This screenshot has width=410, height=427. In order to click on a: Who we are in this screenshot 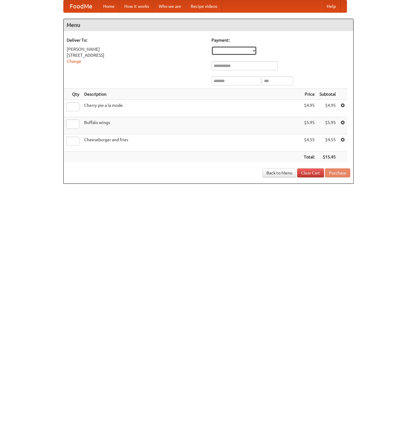, I will do `click(170, 6)`.